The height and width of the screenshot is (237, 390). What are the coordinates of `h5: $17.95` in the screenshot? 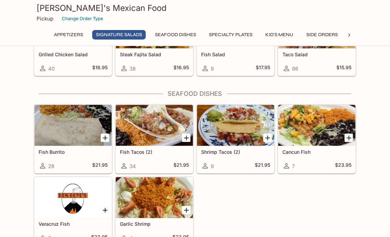 It's located at (263, 69).